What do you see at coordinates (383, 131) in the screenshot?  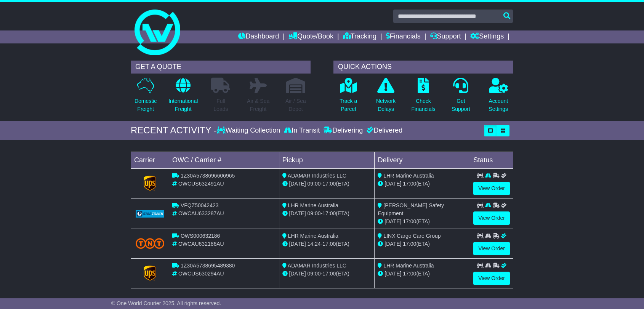 I see `div: Delivered` at bounding box center [383, 131].